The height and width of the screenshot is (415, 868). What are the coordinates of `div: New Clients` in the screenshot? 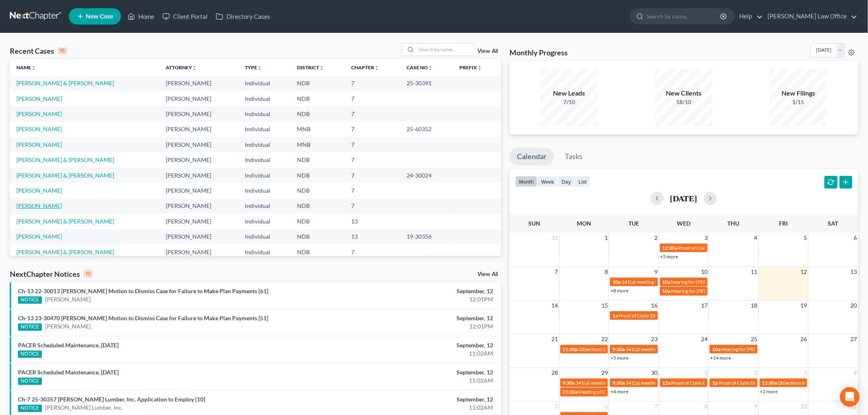 It's located at (684, 93).